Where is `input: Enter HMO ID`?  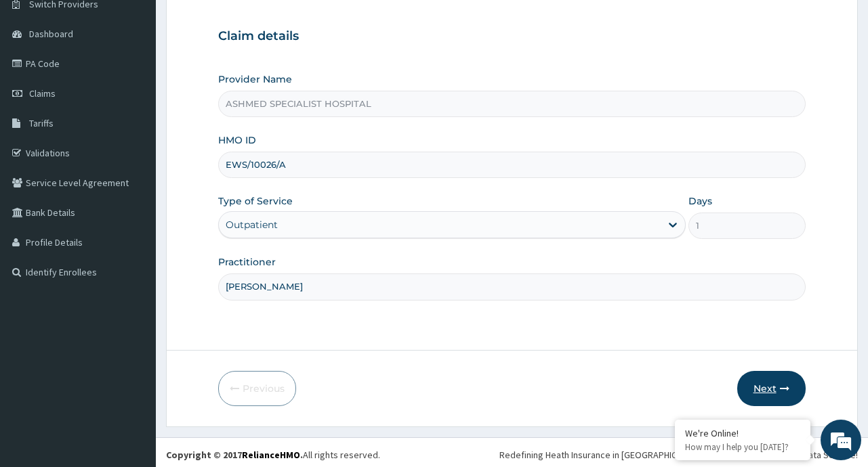 input: Enter HMO ID is located at coordinates (511, 164).